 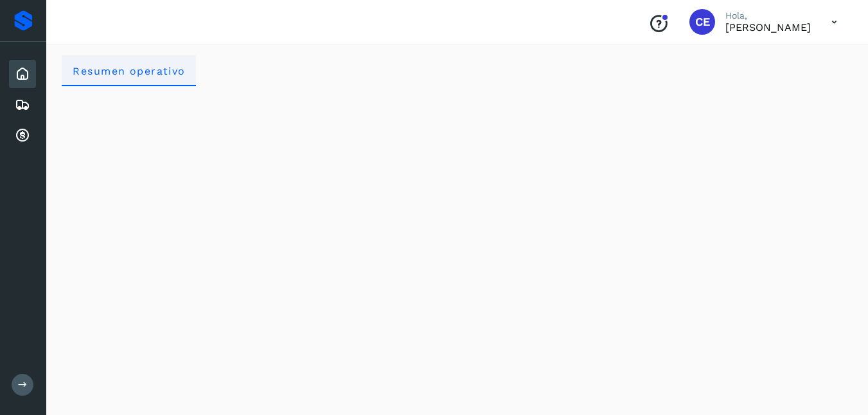 I want to click on p: Hola,, so click(x=768, y=15).